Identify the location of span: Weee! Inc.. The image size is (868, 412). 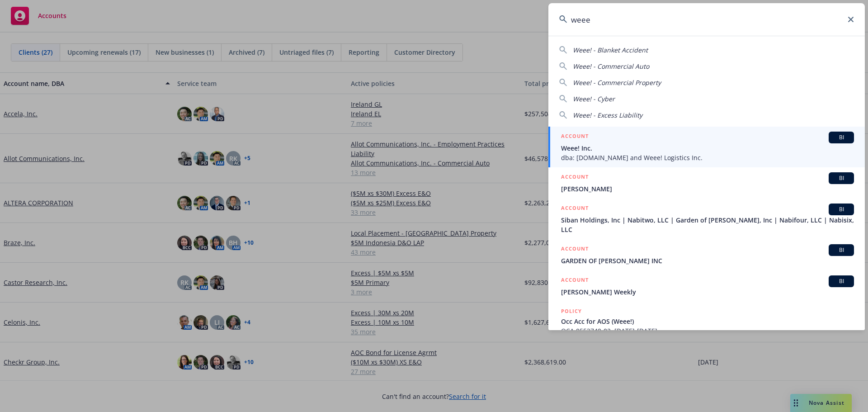
(707, 148).